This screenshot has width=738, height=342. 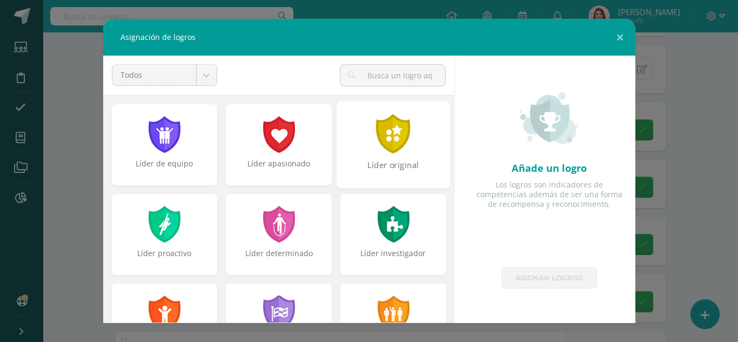 I want to click on div: Líder determinado, so click(x=279, y=259).